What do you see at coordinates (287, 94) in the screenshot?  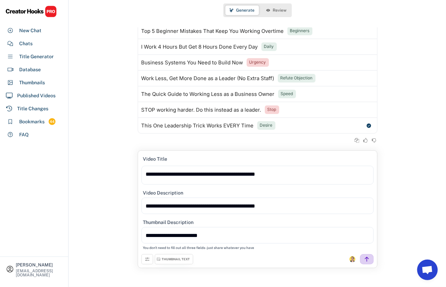 I see `div: Speed` at bounding box center [287, 94].